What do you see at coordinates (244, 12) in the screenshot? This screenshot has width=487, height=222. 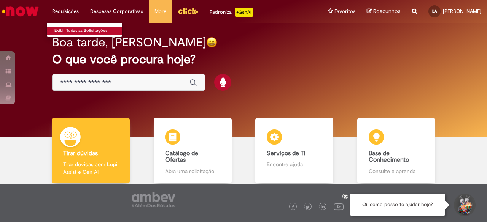 I see `p: +GenAi` at bounding box center [244, 12].